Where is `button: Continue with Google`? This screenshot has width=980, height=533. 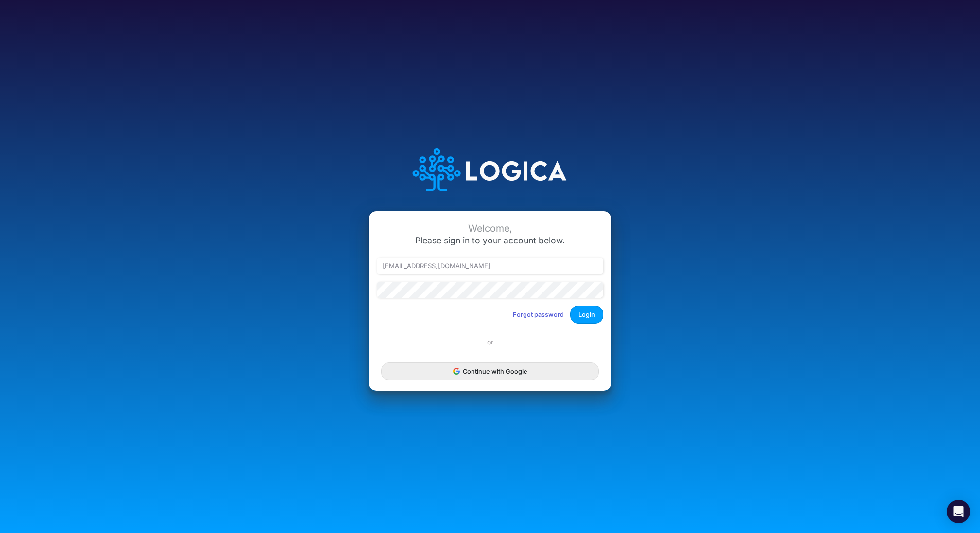 button: Continue with Google is located at coordinates (490, 371).